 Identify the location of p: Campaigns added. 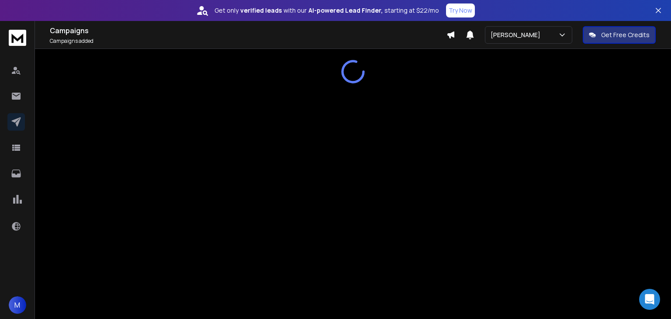
(248, 41).